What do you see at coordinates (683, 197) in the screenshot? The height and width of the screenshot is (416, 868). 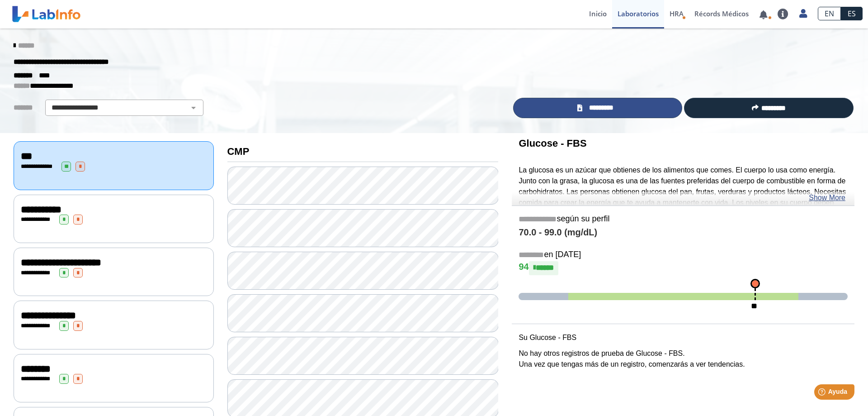 I see `p: La glucosa es un azúcar que obtienes de los alimentos que comes. El cuerpo lo usa como energía. J...` at bounding box center [683, 197].